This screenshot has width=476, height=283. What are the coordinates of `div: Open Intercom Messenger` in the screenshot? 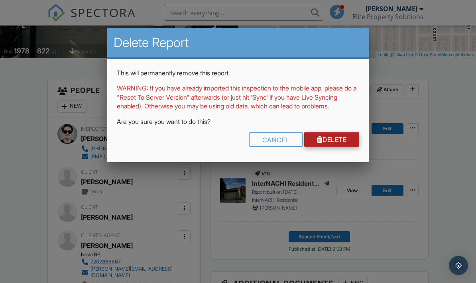 It's located at (458, 266).